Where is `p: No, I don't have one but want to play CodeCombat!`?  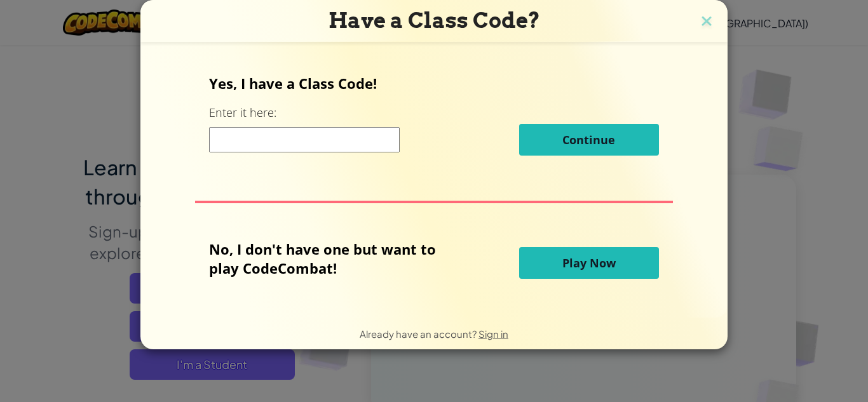 p: No, I don't have one but want to play CodeCombat! is located at coordinates (331, 259).